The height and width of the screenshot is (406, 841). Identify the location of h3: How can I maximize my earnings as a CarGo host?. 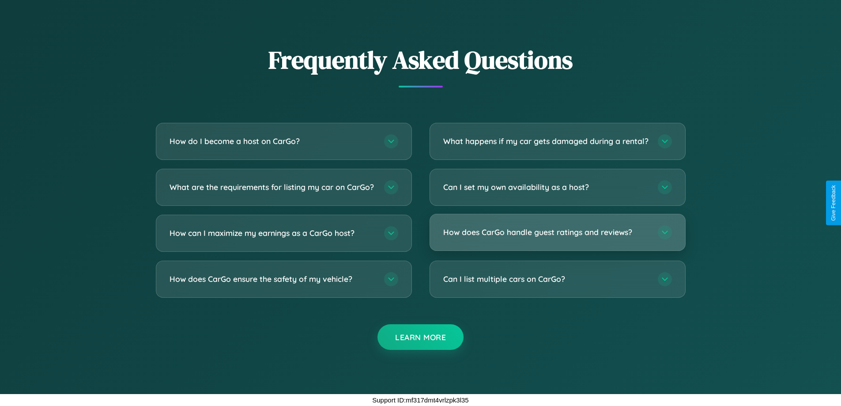
(272, 233).